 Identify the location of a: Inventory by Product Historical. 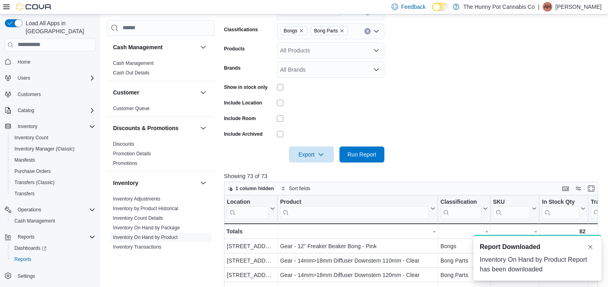
(146, 209).